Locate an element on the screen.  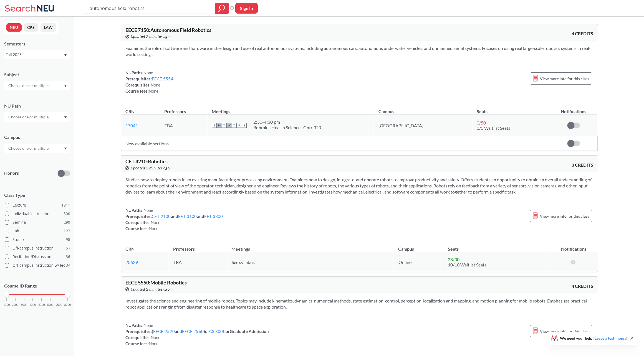
span: 0 / 50 is located at coordinates (481, 122).